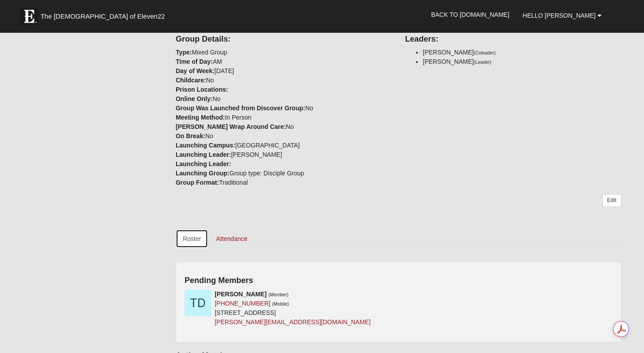 This screenshot has width=644, height=353. Describe the element at coordinates (202, 89) in the screenshot. I see `strong: Prison Locations:` at that location.